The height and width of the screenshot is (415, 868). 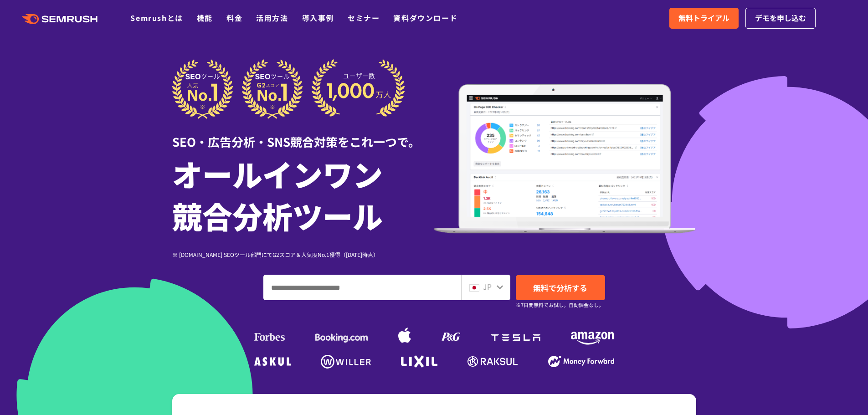 What do you see at coordinates (318, 18) in the screenshot?
I see `a: 導入事例` at bounding box center [318, 18].